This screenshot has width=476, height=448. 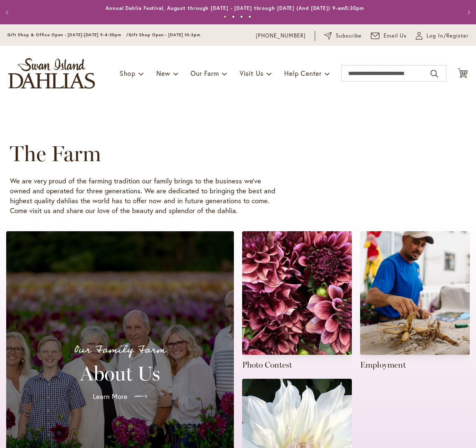 I want to click on span: Help Center, so click(x=303, y=73).